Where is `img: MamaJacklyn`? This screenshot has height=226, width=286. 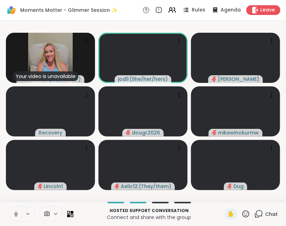
img: MamaJacklyn is located at coordinates (50, 58).